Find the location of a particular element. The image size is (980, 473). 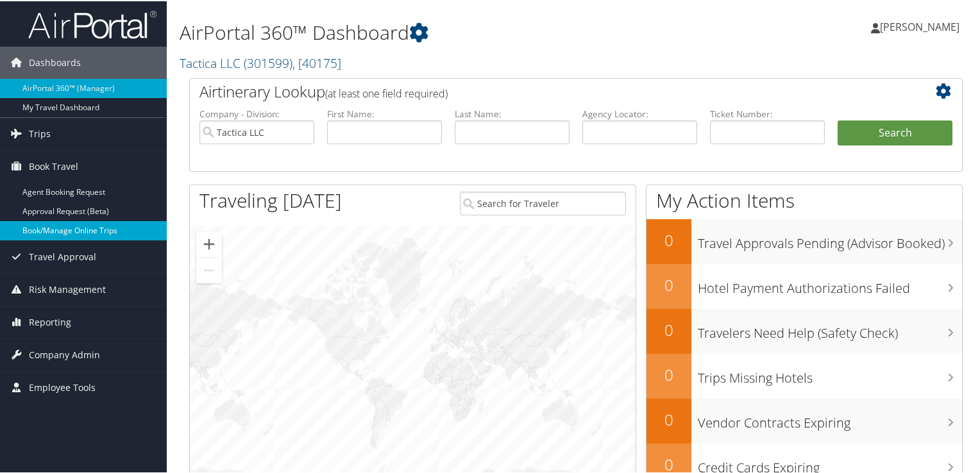

img: airportal-logo.png is located at coordinates (93, 23).